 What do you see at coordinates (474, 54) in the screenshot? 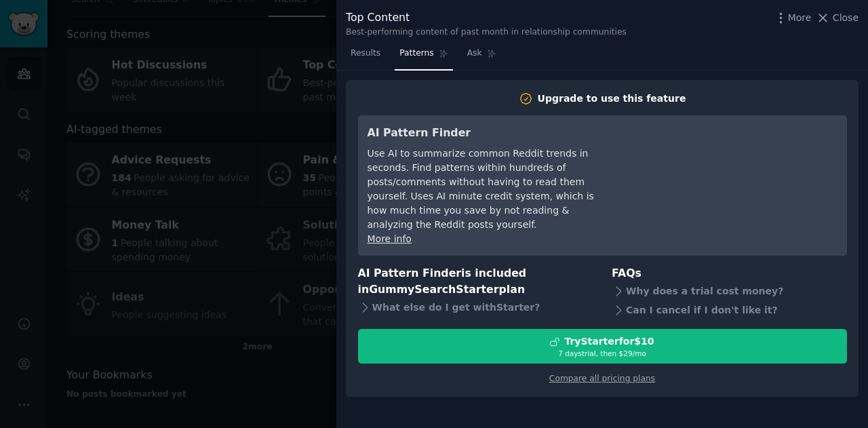
I see `span: Ask` at bounding box center [474, 54].